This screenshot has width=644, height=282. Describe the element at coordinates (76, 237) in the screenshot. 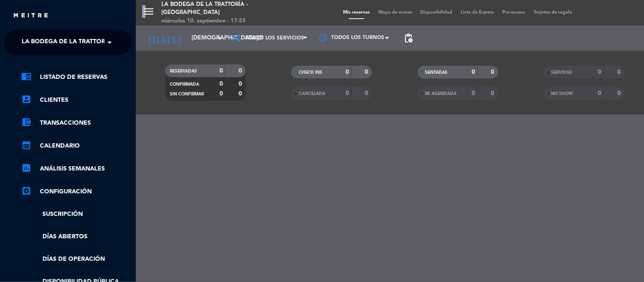

I see `a: Días abiertos` at that location.